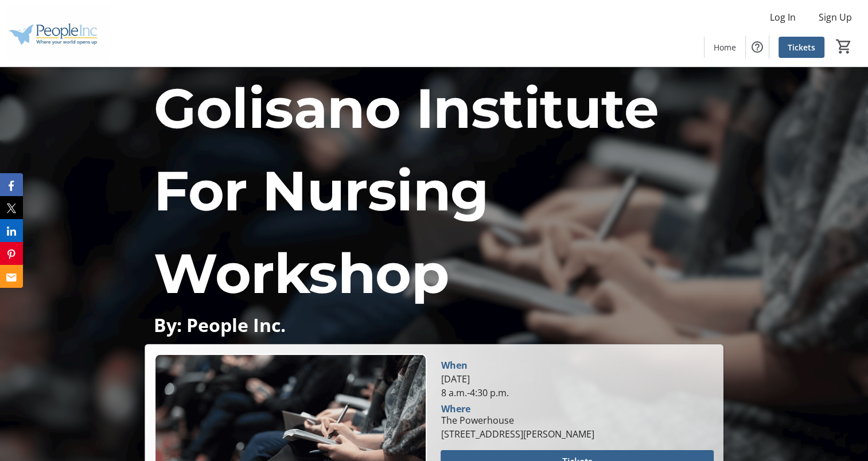  What do you see at coordinates (725, 47) in the screenshot?
I see `a: Home` at bounding box center [725, 47].